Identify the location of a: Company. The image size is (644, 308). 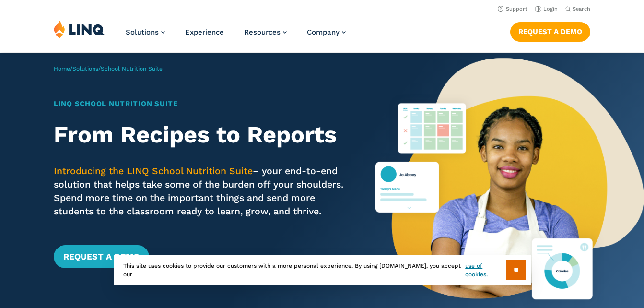
(326, 32).